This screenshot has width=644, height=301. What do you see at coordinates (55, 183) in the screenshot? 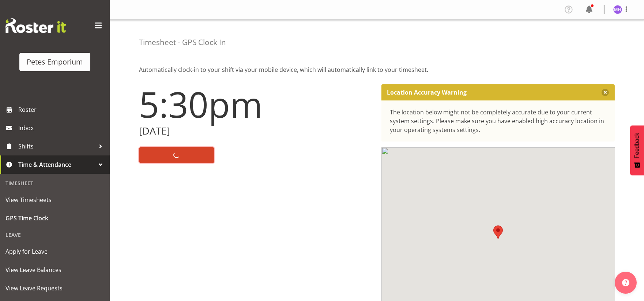
I see `div: Timesheet` at bounding box center [55, 183].